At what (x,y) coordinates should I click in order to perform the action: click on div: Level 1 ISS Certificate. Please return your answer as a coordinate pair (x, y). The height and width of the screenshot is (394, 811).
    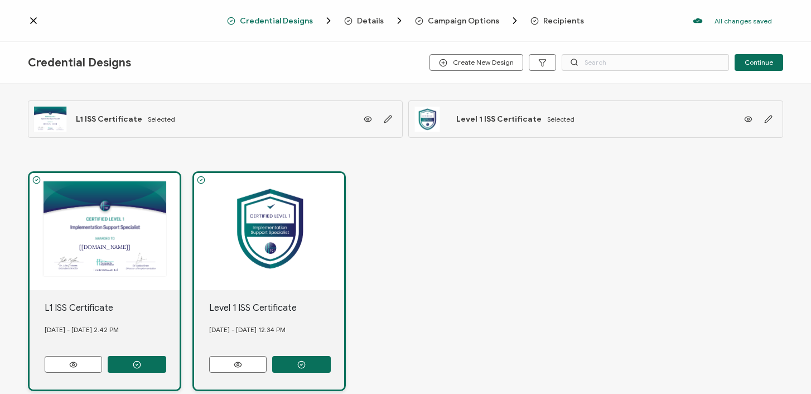
    Looking at the image, I should click on (277, 308).